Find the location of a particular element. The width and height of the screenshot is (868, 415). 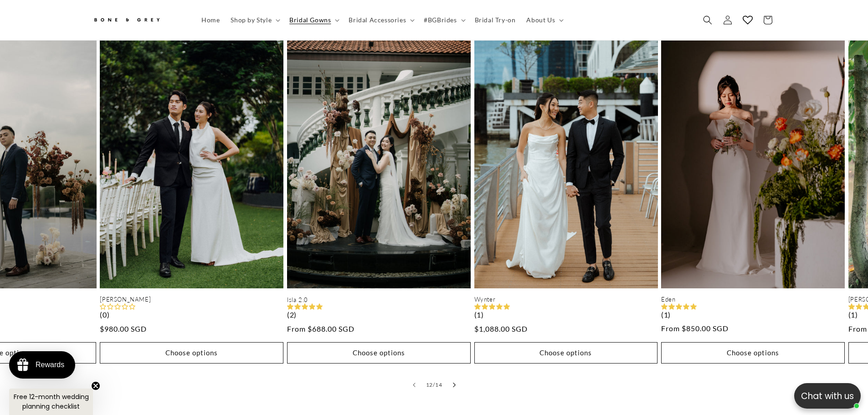

a: Bone and Grey Bridal is located at coordinates (138, 20).